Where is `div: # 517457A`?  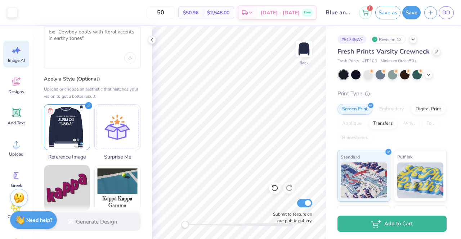
div: # 517457A is located at coordinates (352, 39).